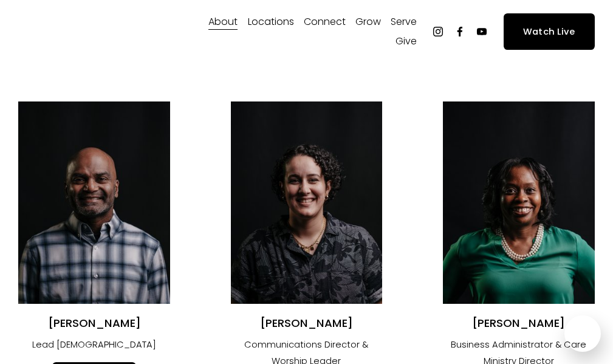  What do you see at coordinates (271, 22) in the screenshot?
I see `span: Locations` at bounding box center [271, 22].